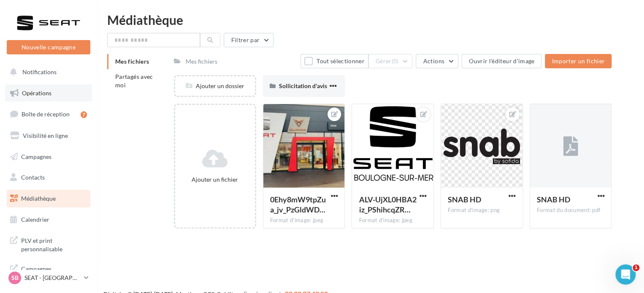  I want to click on span: Contacts, so click(33, 177).